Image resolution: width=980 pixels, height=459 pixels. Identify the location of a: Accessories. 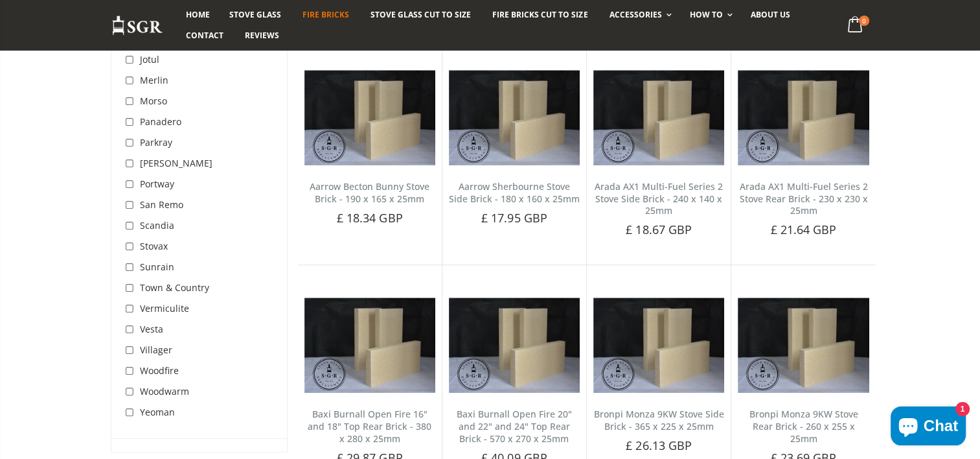
(638, 15).